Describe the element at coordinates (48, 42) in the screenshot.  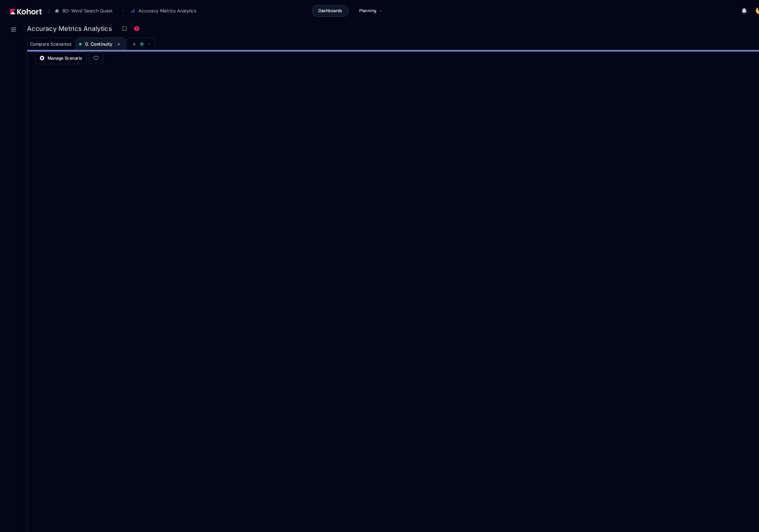
I see `span: Compare Scenarios` at that location.